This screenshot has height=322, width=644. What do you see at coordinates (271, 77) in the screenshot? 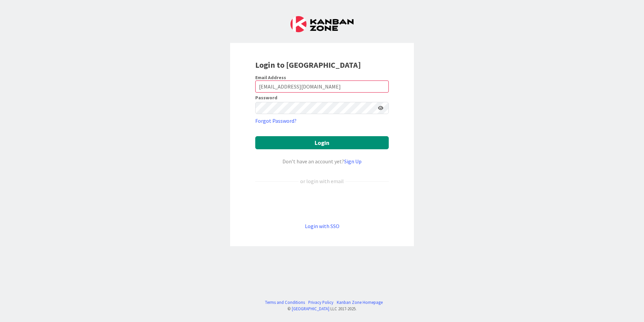
I see `label: Email Address` at bounding box center [271, 77].